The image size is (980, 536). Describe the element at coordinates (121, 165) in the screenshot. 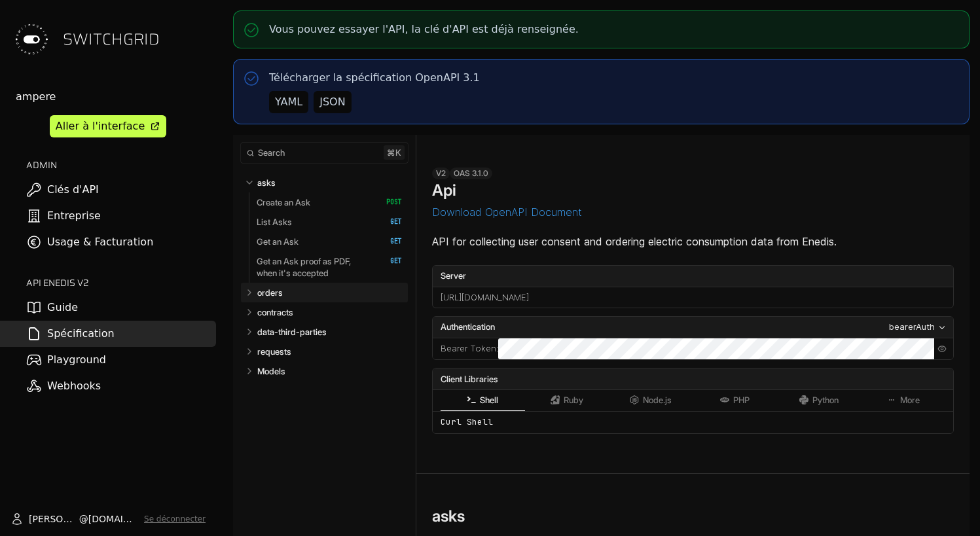

I see `h2: ADMIN` at that location.